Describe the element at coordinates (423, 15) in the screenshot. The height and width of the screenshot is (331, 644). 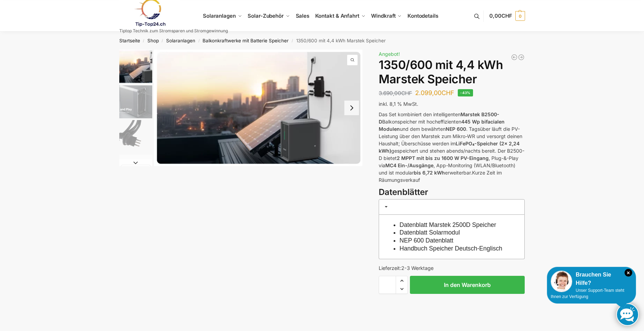
I see `span: Kontodetails` at that location.